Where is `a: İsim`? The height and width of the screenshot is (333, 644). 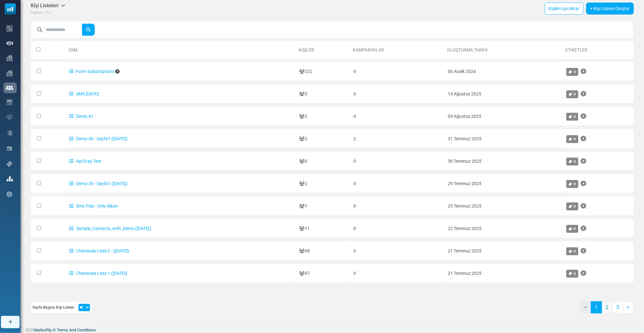 a: İsim is located at coordinates (73, 50).